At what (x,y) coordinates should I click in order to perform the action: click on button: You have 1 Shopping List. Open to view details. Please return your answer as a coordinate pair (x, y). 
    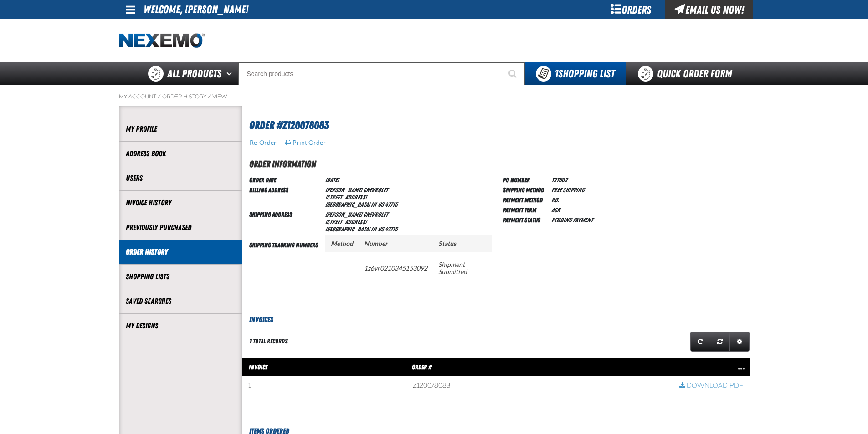
    Looking at the image, I should click on (575, 74).